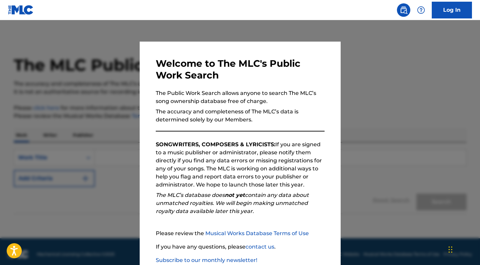 The width and height of the screenshot is (480, 265). Describe the element at coordinates (240, 233) in the screenshot. I see `p: Please review the` at that location.